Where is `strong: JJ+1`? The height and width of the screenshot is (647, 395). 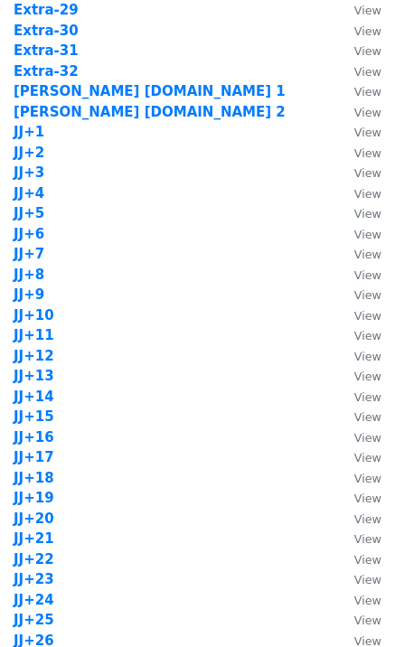
strong: JJ+1 is located at coordinates (29, 132).